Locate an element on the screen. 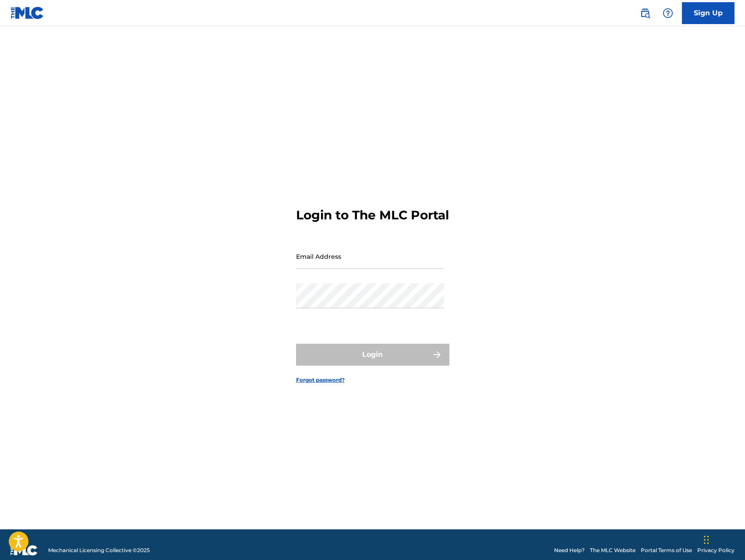 The image size is (745, 560). a: Forgot password? is located at coordinates (320, 380).